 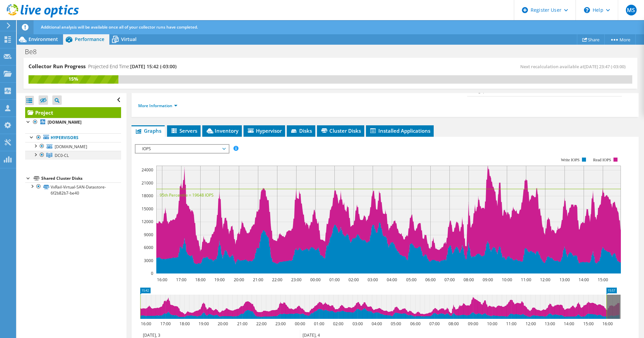 What do you see at coordinates (89, 39) in the screenshot?
I see `span: Performance` at bounding box center [89, 39].